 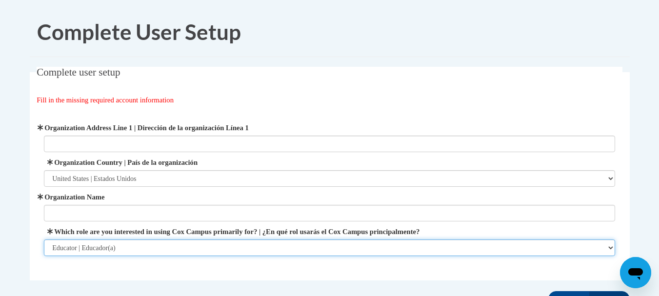 What do you see at coordinates (329, 232) in the screenshot?
I see `label: Which role are you interested in using Cox Campus primarily for? | ¿En qué rol usarás el Cox Camp...` at bounding box center [329, 232].